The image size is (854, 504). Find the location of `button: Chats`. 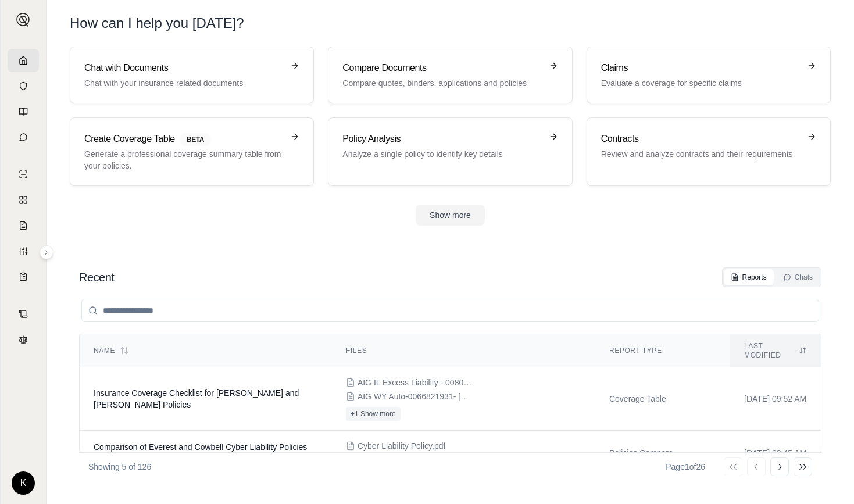

button: Chats is located at coordinates (798, 277).